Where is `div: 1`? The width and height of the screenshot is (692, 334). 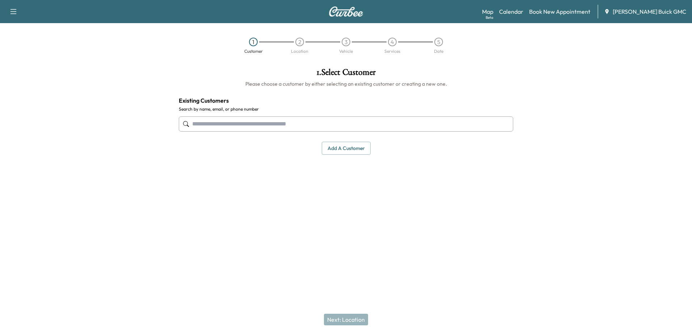 div: 1 is located at coordinates (253, 42).